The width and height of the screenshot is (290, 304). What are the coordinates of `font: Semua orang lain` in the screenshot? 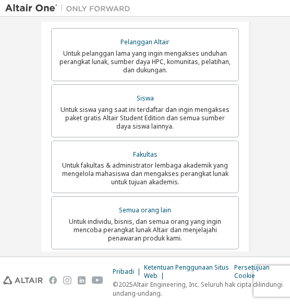 It's located at (145, 210).